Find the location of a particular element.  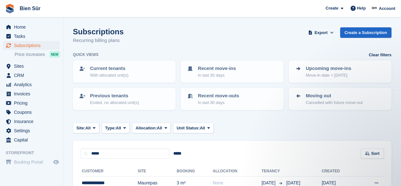

a: Recent move-outs In last 30 days is located at coordinates (232, 99).